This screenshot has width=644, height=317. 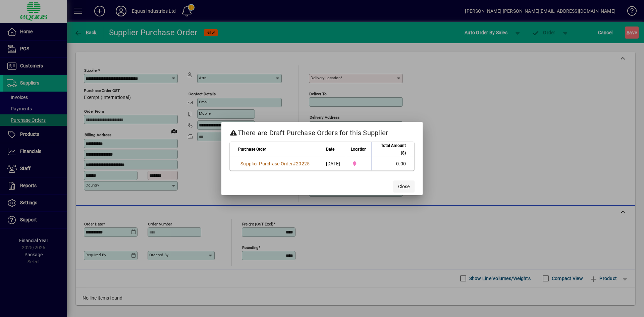 I want to click on span: 2A AZI''S Global Investments, so click(x=359, y=163).